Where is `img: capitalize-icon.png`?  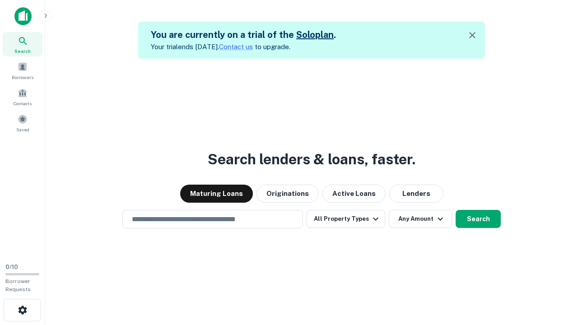 img: capitalize-icon.png is located at coordinates (23, 16).